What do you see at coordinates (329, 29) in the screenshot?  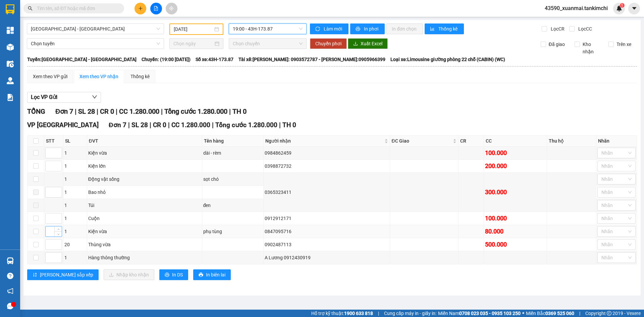 I see `button: syncLàm mới` at bounding box center [329, 29].